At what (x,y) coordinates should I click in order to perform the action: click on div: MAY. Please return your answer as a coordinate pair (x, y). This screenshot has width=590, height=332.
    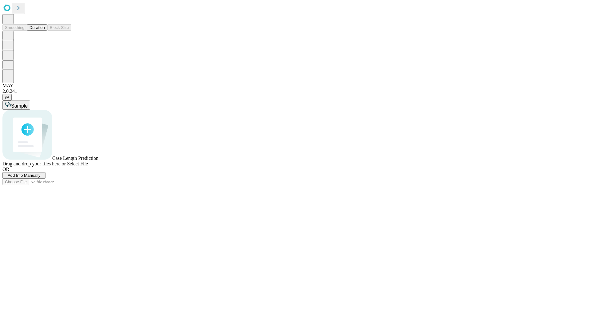
    Looking at the image, I should click on (295, 86).